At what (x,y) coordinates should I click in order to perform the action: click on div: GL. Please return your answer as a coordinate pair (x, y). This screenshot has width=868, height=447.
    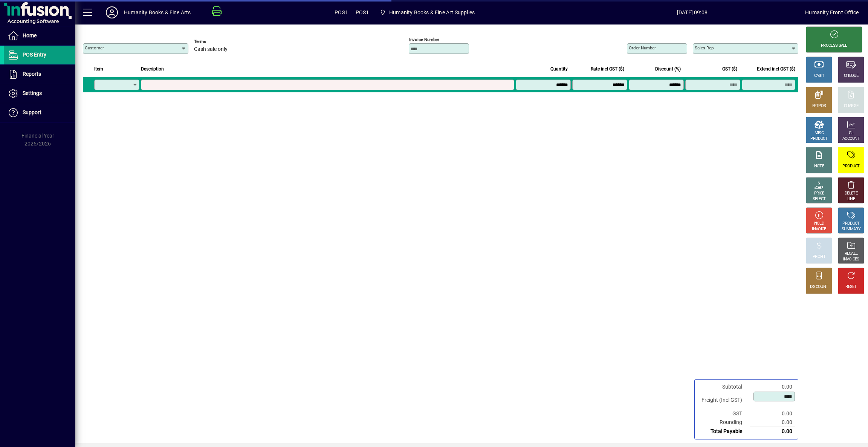
    Looking at the image, I should click on (851, 133).